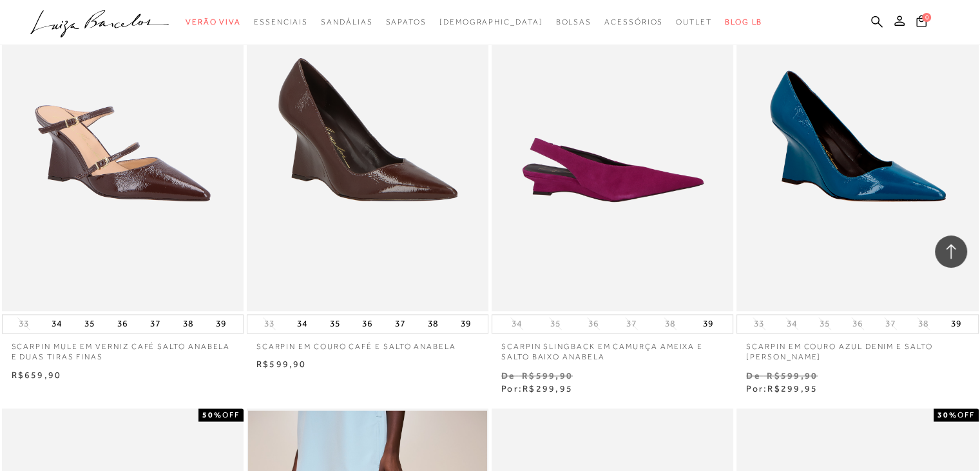  What do you see at coordinates (367, 343) in the screenshot?
I see `p: SCARPIN EM COURO CAFÉ E SALTO ANABELA` at bounding box center [367, 343].